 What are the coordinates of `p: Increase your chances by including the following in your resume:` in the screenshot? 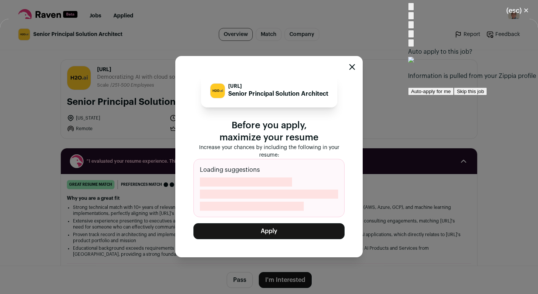 It's located at (269, 151).